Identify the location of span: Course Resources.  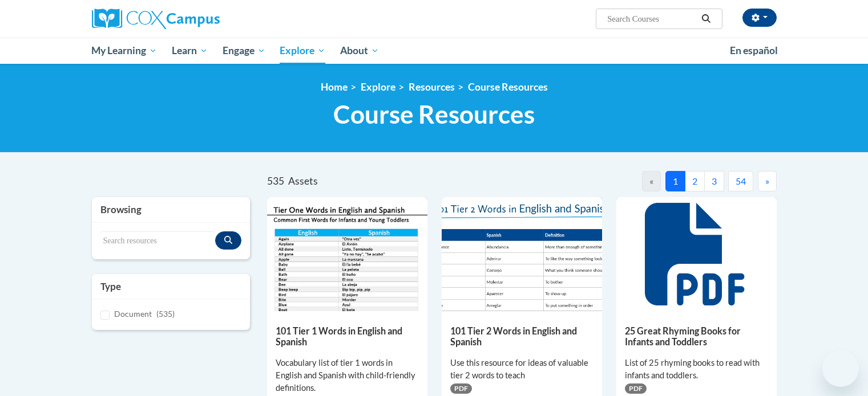
(434, 114).